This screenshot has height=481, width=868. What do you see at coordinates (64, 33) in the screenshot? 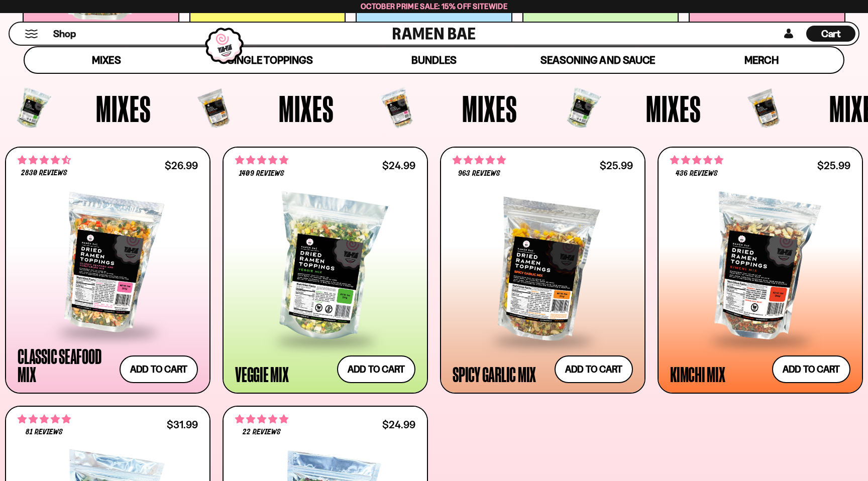
I see `span: Shop` at bounding box center [64, 33].